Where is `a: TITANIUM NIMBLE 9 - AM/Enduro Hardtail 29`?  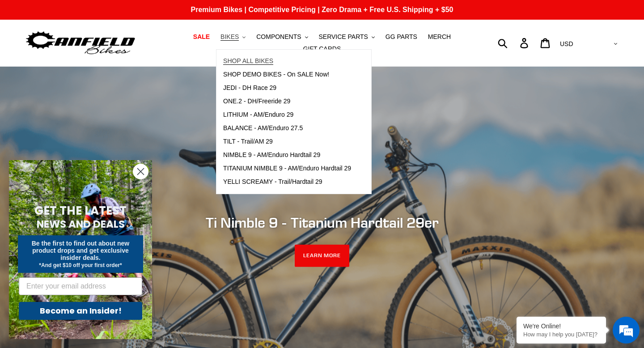 a: TITANIUM NIMBLE 9 - AM/Enduro Hardtail 29 is located at coordinates (288, 169).